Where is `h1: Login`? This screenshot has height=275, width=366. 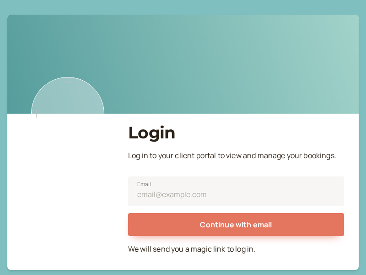 h1: Login is located at coordinates (236, 132).